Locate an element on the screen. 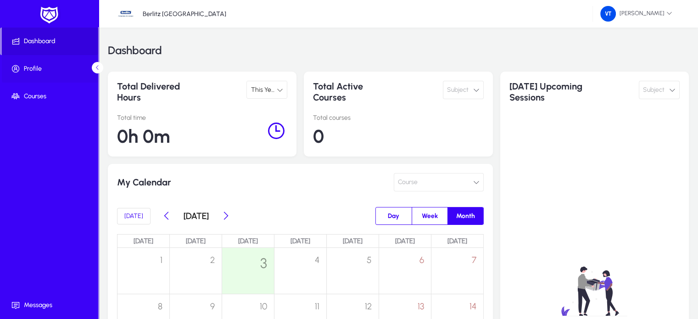  span: Month is located at coordinates (465, 216).